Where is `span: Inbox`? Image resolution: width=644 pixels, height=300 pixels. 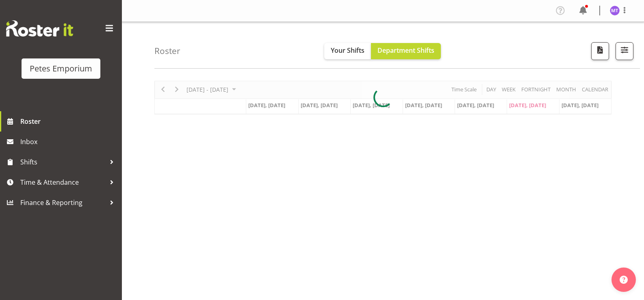
span: Inbox is located at coordinates (69, 142).